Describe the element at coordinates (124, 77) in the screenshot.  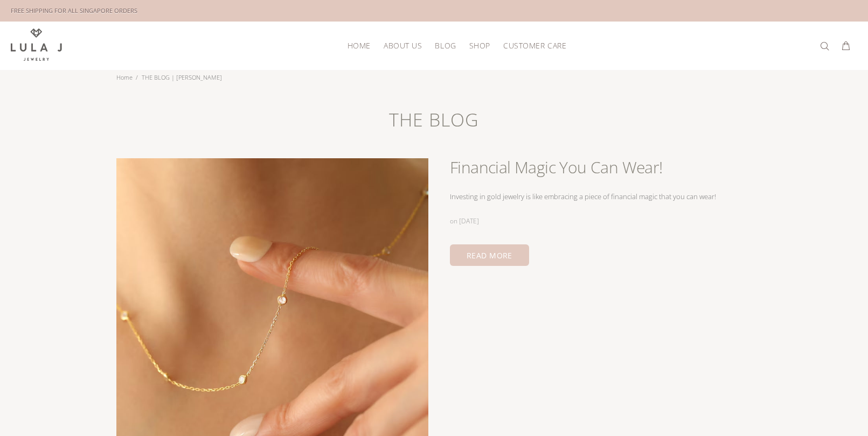
I see `a: Home` at that location.